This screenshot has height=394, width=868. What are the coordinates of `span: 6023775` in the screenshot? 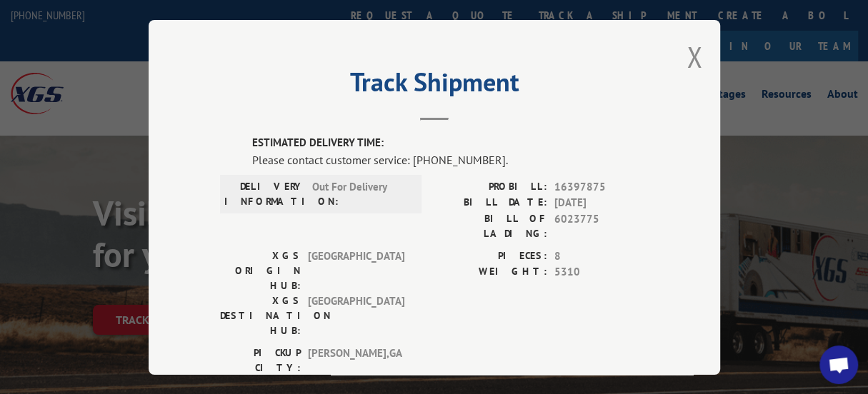 It's located at (602, 225).